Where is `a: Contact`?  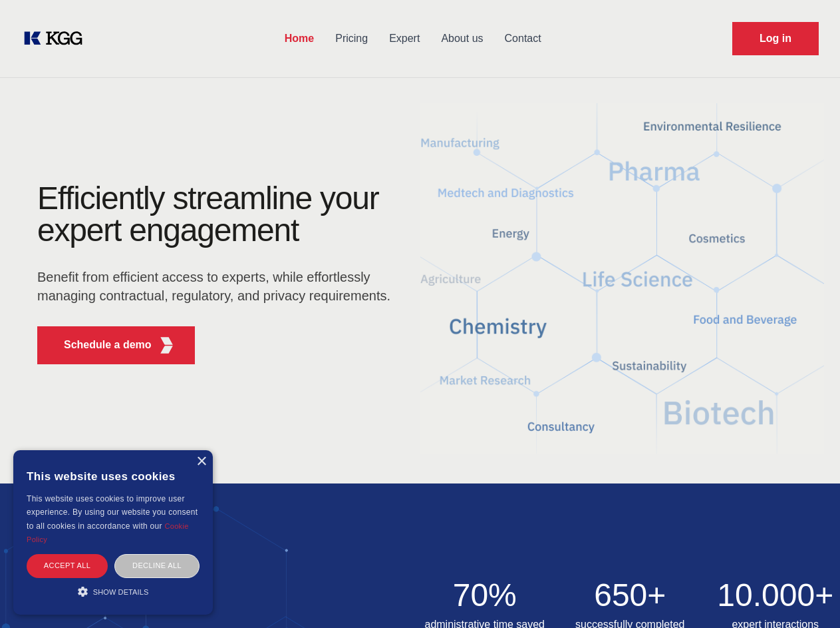
a: Contact is located at coordinates (523, 38).